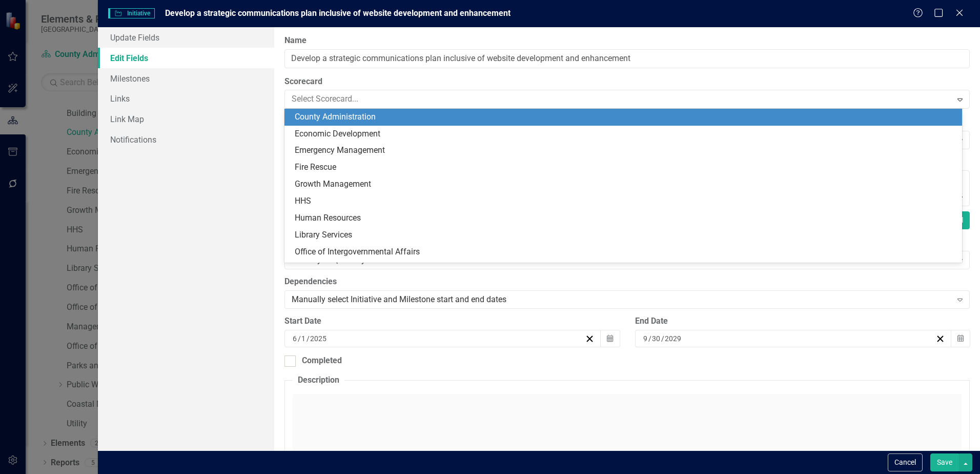  I want to click on div: Economic Development, so click(625, 134).